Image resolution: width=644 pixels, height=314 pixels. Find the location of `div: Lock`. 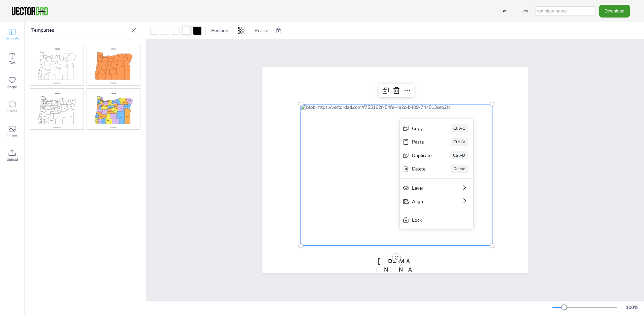

div: Lock is located at coordinates (432, 220).